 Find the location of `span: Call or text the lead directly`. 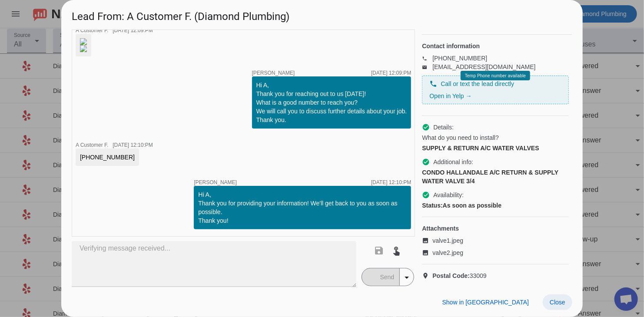

span: Call or text the lead directly is located at coordinates (477, 84).